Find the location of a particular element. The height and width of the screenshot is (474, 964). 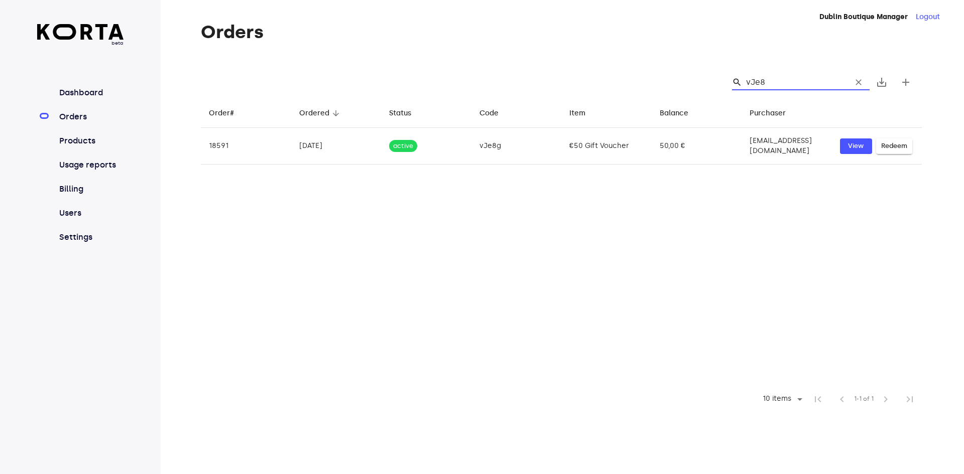

td: 18591 is located at coordinates (246, 146).